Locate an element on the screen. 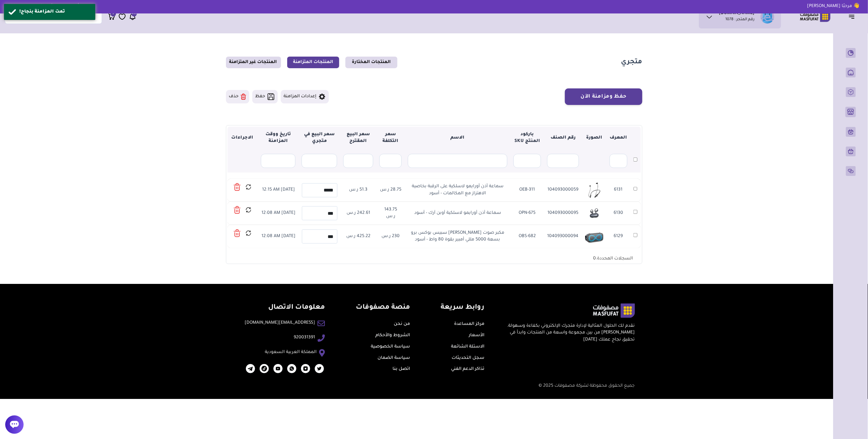  img: 2025-09-10-68c1aa3f1323b.png is located at coordinates (594, 236).